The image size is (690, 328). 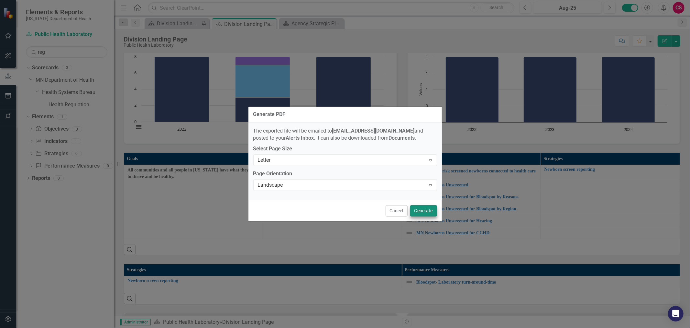 I want to click on label: Page Orientation, so click(x=345, y=173).